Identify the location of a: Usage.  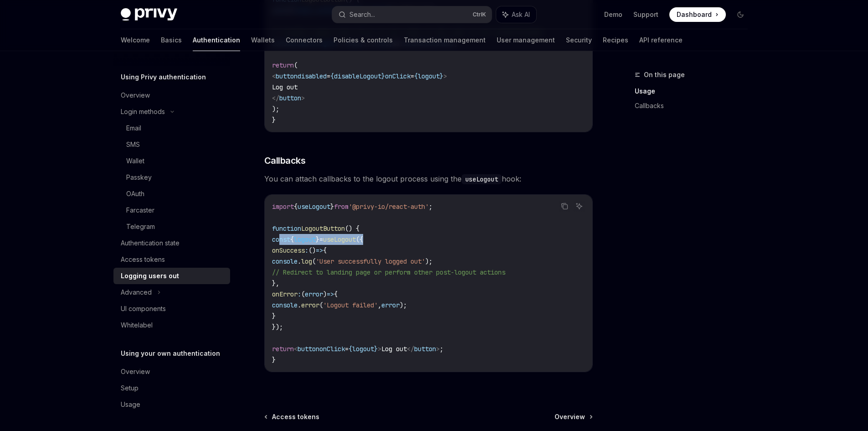
(172, 405).